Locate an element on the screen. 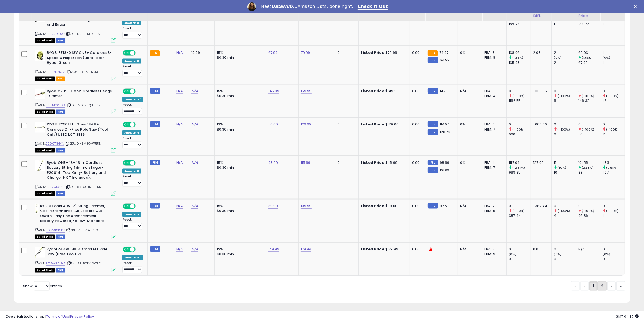  div: Amazon AI is located at coordinates (132, 133).